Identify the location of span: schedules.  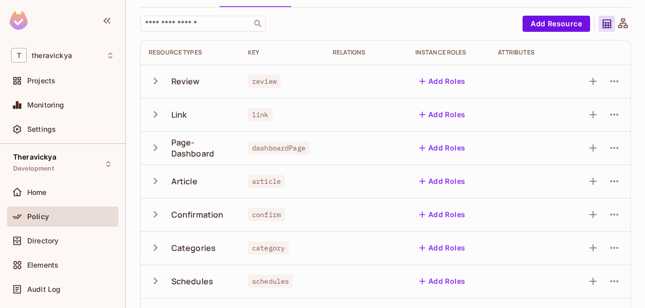
(270, 281).